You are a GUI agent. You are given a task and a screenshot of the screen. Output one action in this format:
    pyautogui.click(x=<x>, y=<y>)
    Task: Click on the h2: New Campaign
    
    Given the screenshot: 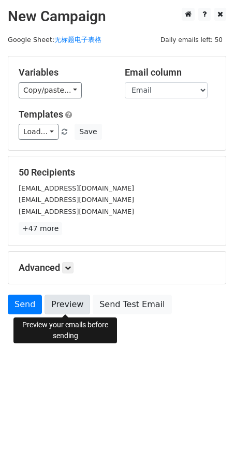 What is the action you would take?
    pyautogui.click(x=117, y=17)
    